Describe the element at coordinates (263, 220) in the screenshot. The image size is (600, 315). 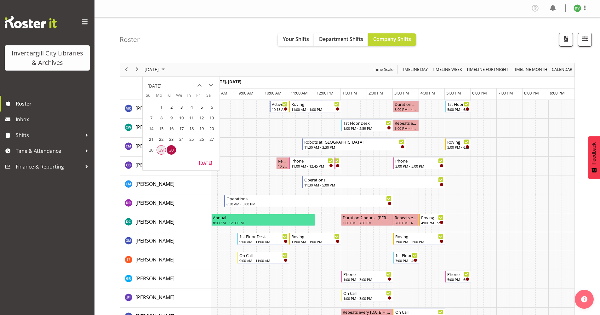
I see `div: Donald Cunningham"s event - Annual Begin From Tuesday, September 30, 2025 at 8:00:00 AM GMT+13:00...` at that location.